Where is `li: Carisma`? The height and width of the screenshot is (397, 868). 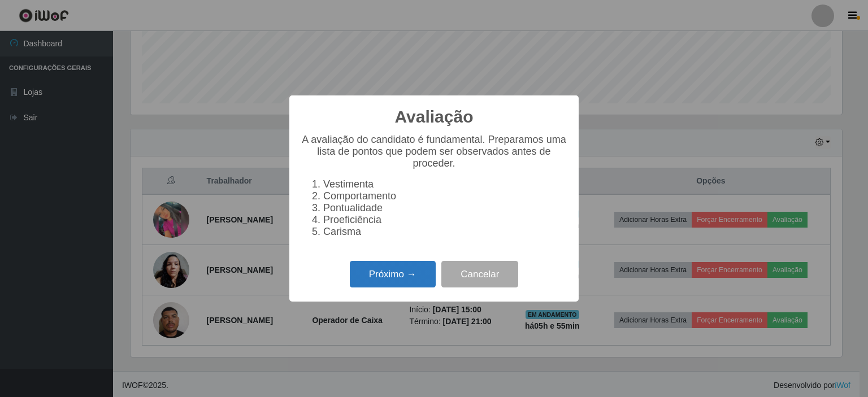
li: Carisma is located at coordinates (445, 232).